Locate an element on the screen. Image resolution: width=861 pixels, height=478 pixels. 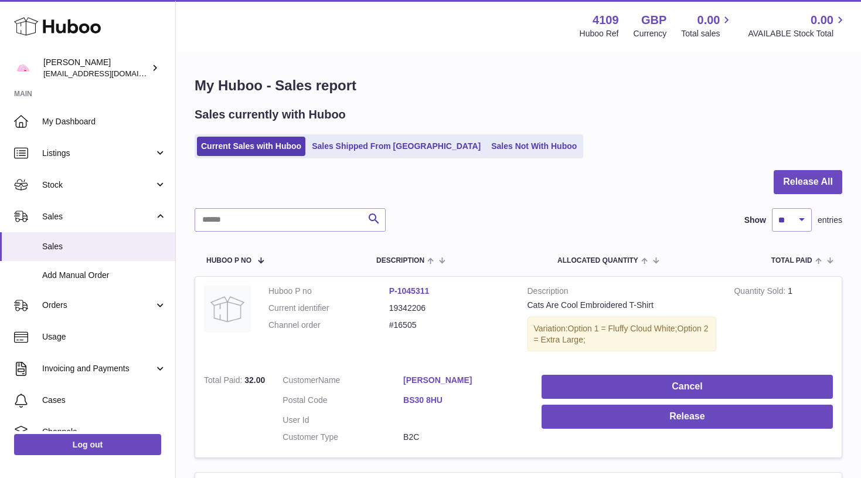
strong: Quantity Sold is located at coordinates (761, 292).